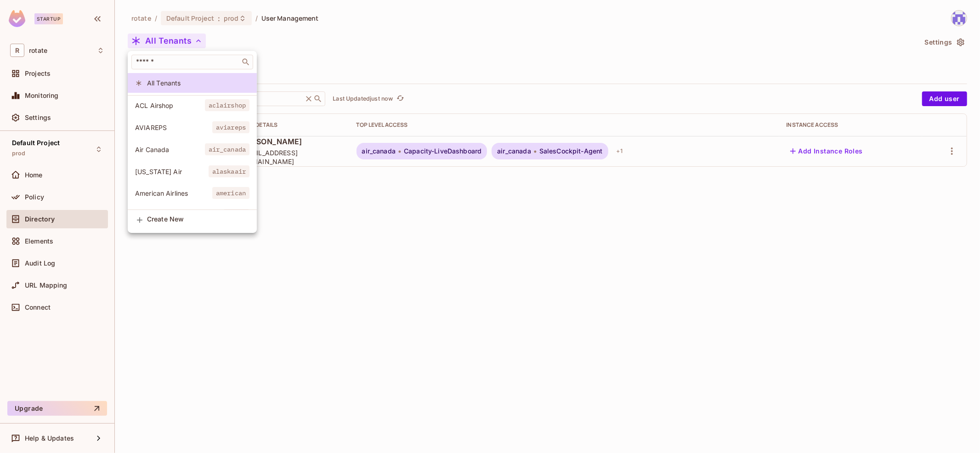  I want to click on div: Show only users with a role in this tenant: American Airlines, so click(192, 193).